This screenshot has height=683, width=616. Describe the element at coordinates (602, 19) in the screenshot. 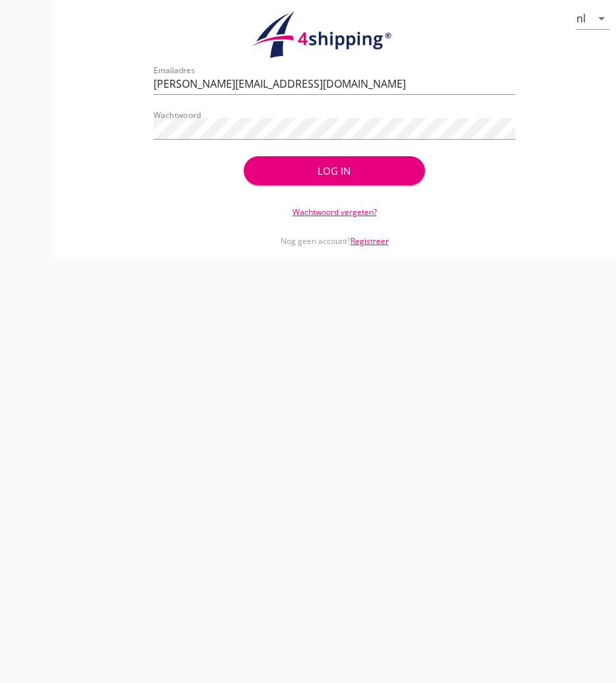

I see `i: arrow_drop_down` at that location.